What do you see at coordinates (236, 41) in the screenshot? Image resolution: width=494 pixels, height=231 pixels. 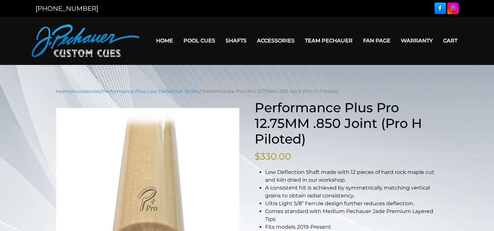 I see `a: Shafts` at bounding box center [236, 41].